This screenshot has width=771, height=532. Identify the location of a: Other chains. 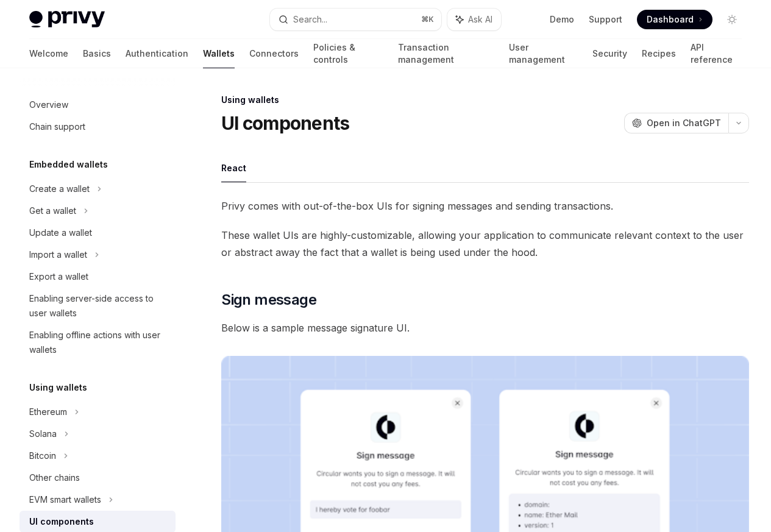
(98, 477).